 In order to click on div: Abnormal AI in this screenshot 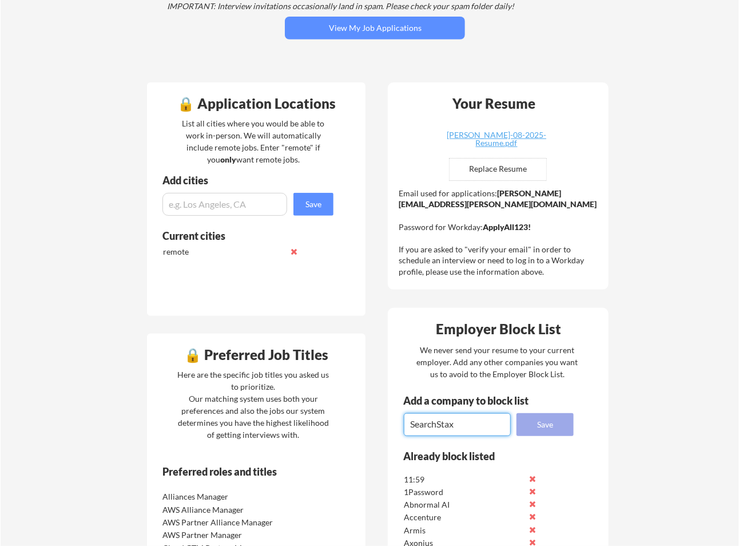, I will do `click(464, 505)`.